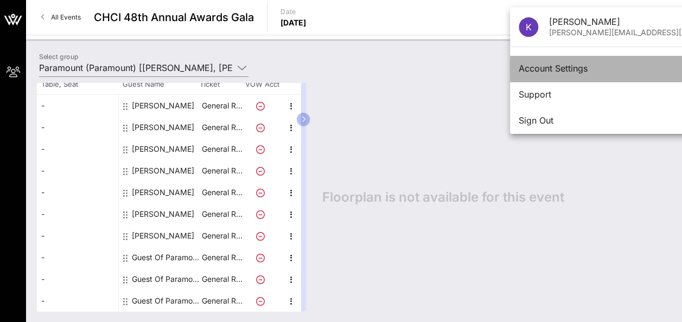  I want to click on div: Lilia Luciano, so click(163, 171).